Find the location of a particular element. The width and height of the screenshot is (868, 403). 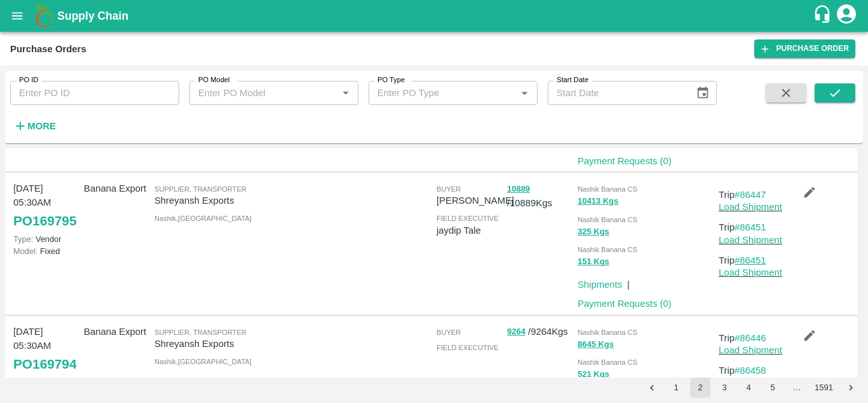

p: / 9264 Kgs is located at coordinates (540, 331).